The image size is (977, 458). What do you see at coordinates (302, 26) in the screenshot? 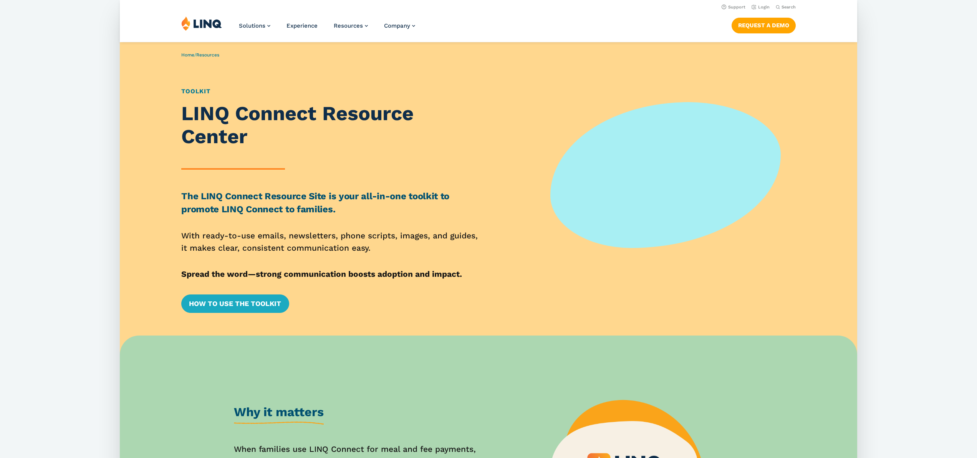
I see `a: Experience` at bounding box center [302, 26].